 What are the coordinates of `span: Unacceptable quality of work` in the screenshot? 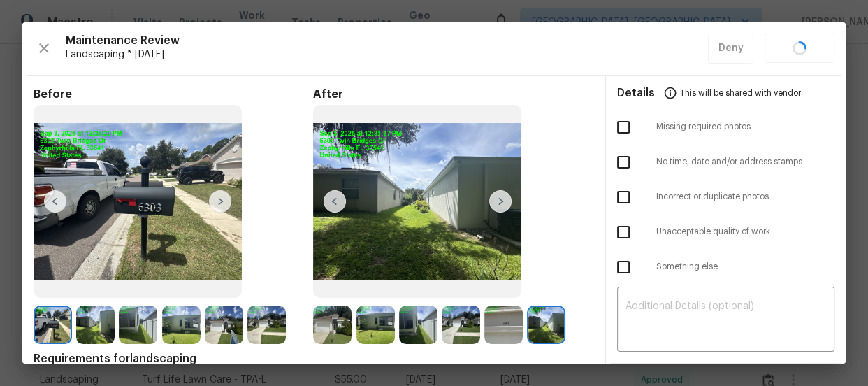 It's located at (745, 231).